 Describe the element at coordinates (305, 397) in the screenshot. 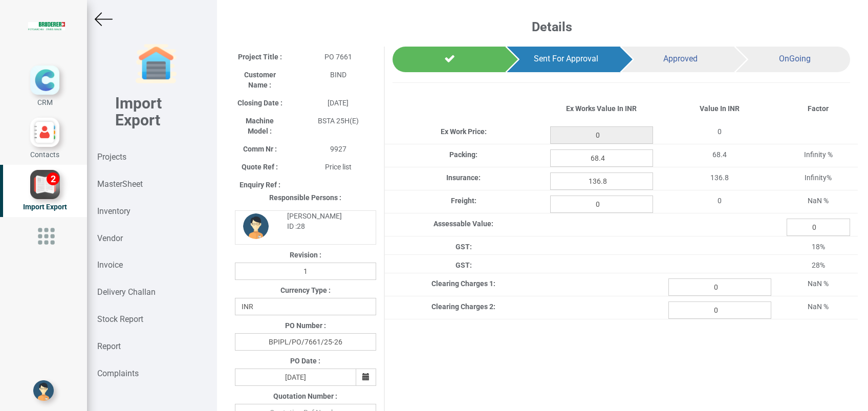

I see `label: Quotation Number :` at that location.